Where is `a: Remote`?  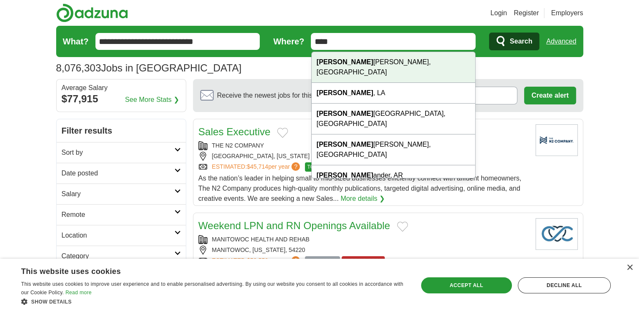
a: Remote is located at coordinates (121, 214).